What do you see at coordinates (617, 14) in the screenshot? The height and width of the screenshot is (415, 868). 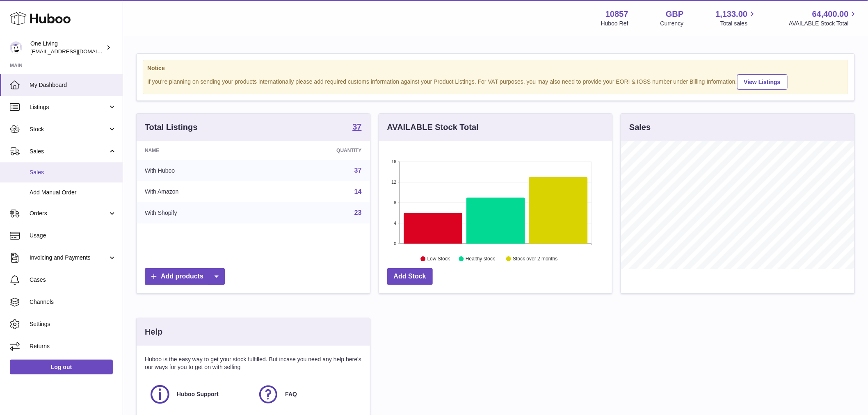 I see `strong: 10857` at bounding box center [617, 14].